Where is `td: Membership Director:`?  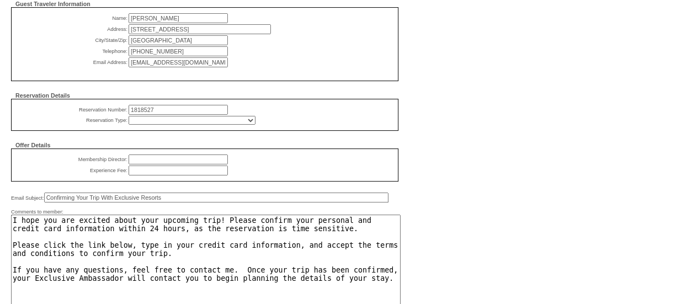
td: Membership Director: is located at coordinates (72, 160).